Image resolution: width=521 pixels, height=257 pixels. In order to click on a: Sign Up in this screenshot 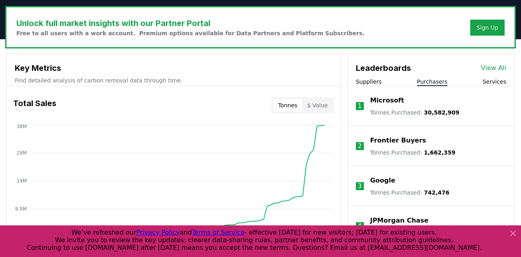, I will do `click(487, 28)`.